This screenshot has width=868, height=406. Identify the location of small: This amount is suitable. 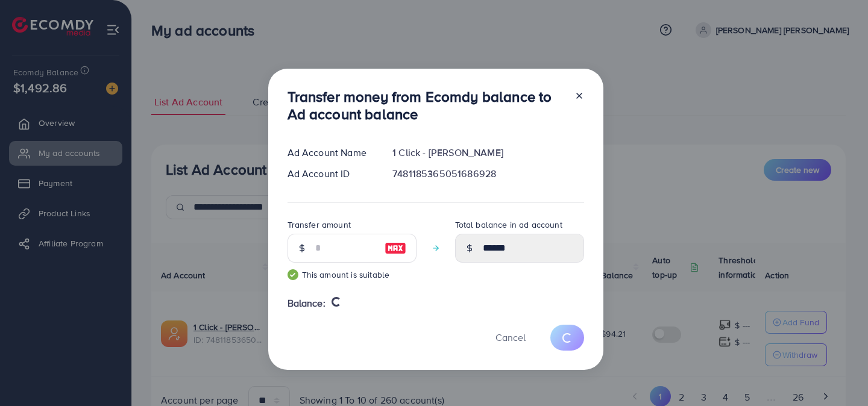
(352, 275).